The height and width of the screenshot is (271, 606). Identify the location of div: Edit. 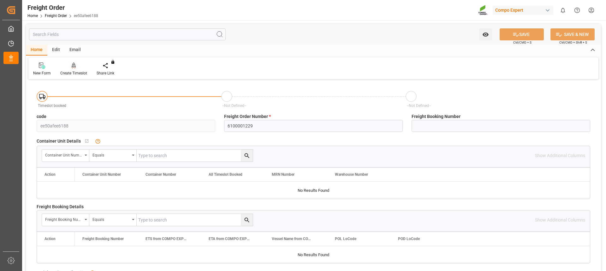
(56, 50).